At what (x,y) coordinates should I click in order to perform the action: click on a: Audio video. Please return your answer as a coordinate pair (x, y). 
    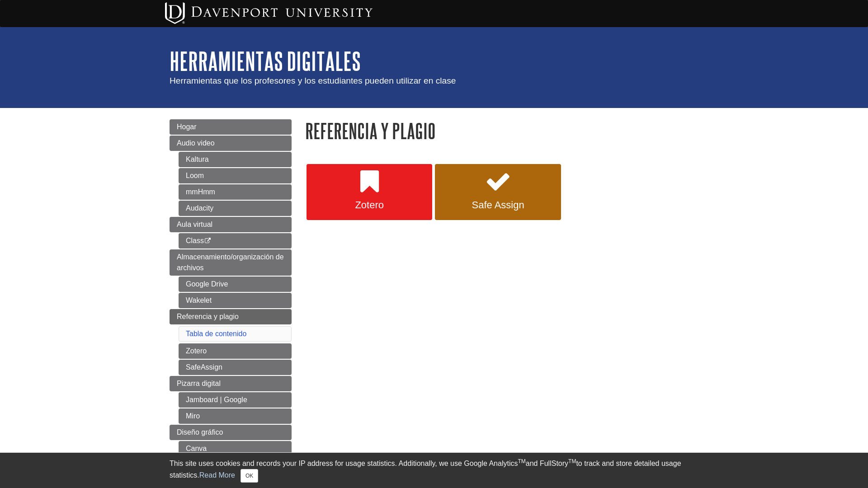
    Looking at the image, I should click on (230, 143).